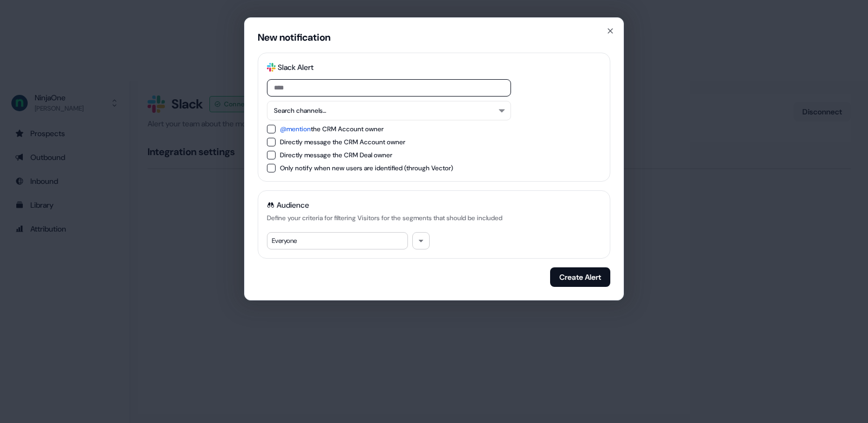 The image size is (868, 423). What do you see at coordinates (296, 67) in the screenshot?
I see `div: Slack Alert` at bounding box center [296, 67].